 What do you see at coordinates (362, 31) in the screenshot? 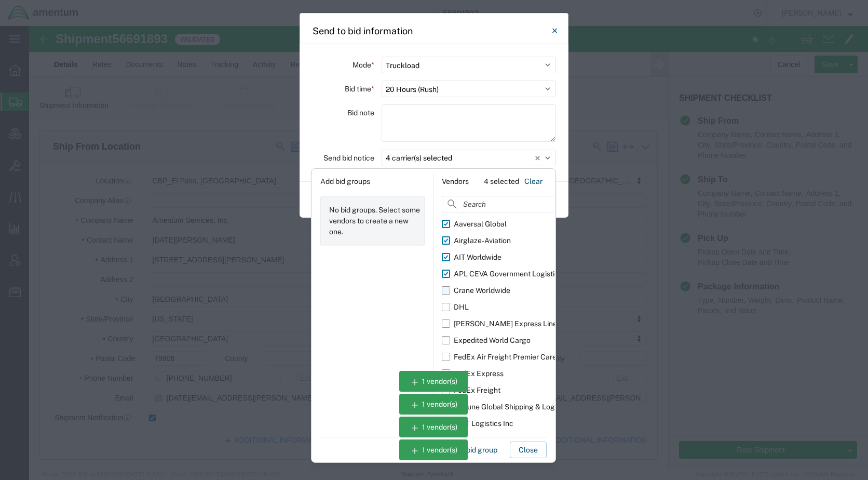
I see `h4: Send to bid information` at bounding box center [362, 31].